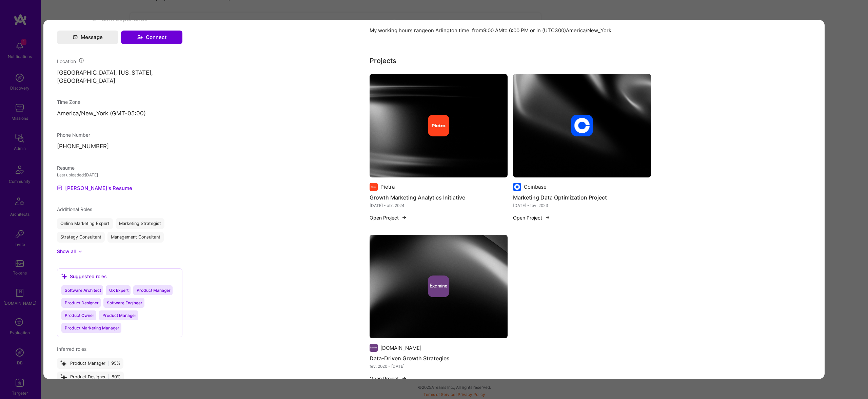 The height and width of the screenshot is (399, 868). I want to click on img: Resume, so click(60, 188).